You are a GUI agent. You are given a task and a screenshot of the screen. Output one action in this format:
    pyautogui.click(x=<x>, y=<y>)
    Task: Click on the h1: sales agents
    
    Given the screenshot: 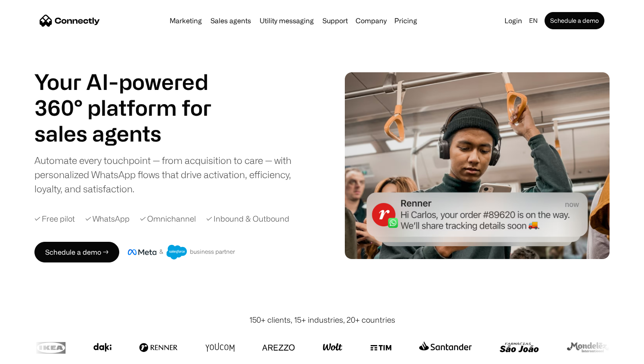 What is the action you would take?
    pyautogui.click(x=134, y=134)
    